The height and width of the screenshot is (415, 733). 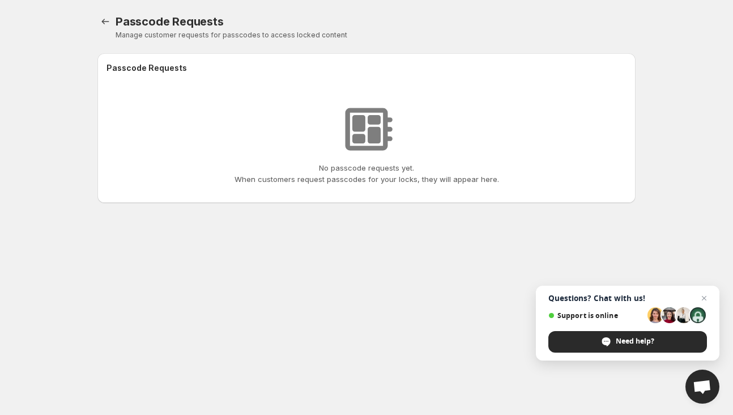 What do you see at coordinates (169, 22) in the screenshot?
I see `span: Passcode Requests` at bounding box center [169, 22].